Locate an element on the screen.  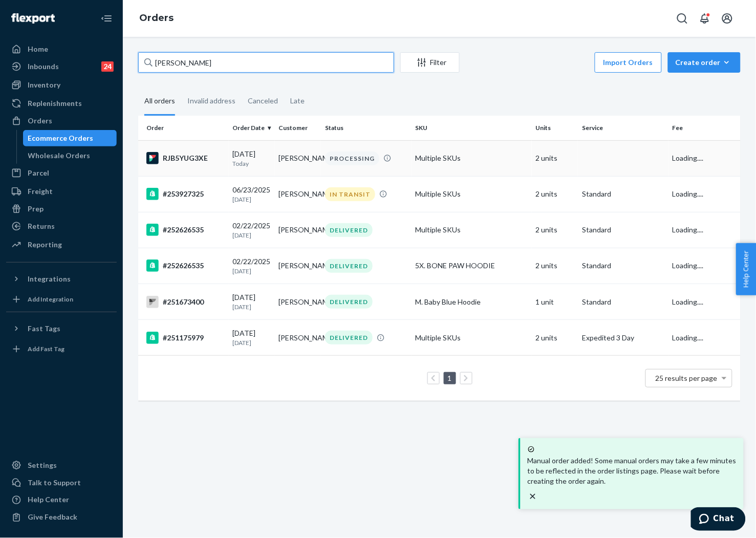
a: Add Integration is located at coordinates (61, 300).